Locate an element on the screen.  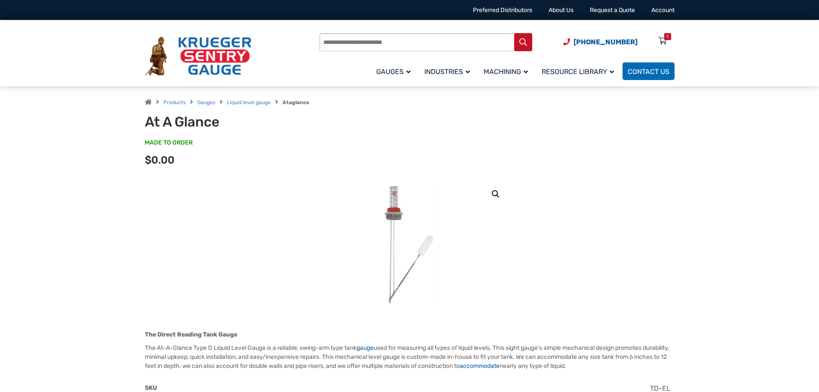
a: Machining is located at coordinates (507, 71).